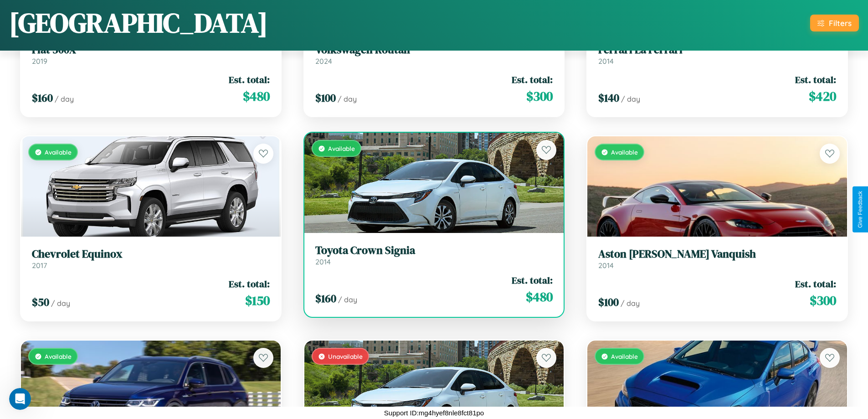 The width and height of the screenshot is (868, 419). Describe the element at coordinates (609, 97) in the screenshot. I see `span: $ 140` at that location.